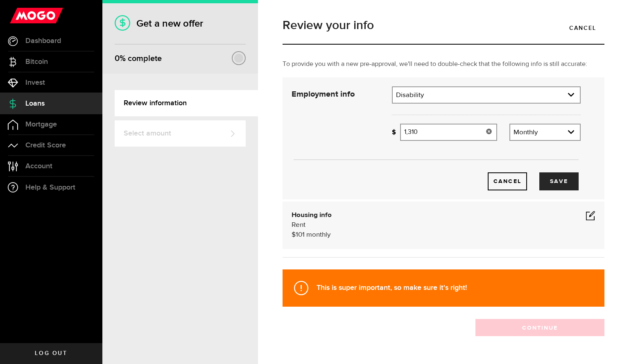 Image resolution: width=629 pixels, height=364 pixels. Describe the element at coordinates (323, 94) in the screenshot. I see `strong: Employment info` at that location.